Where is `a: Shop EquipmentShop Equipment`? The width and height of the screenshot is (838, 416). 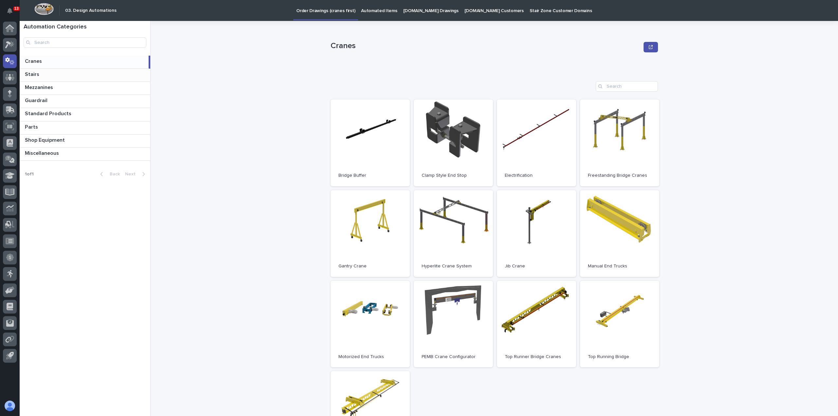 a: Shop EquipmentShop Equipment is located at coordinates (85, 141).